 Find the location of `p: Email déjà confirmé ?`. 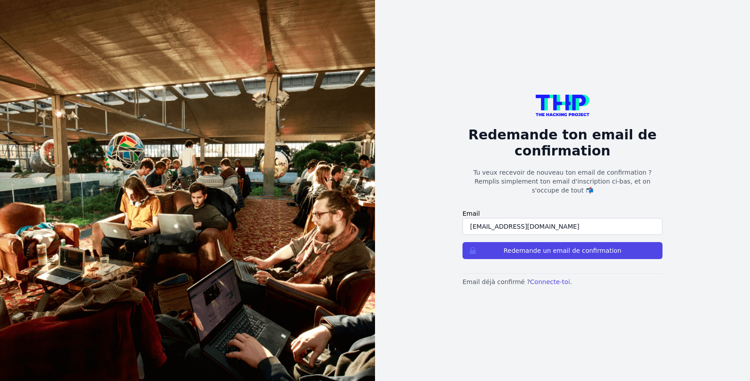

p: Email déjà confirmé ? is located at coordinates (563, 282).